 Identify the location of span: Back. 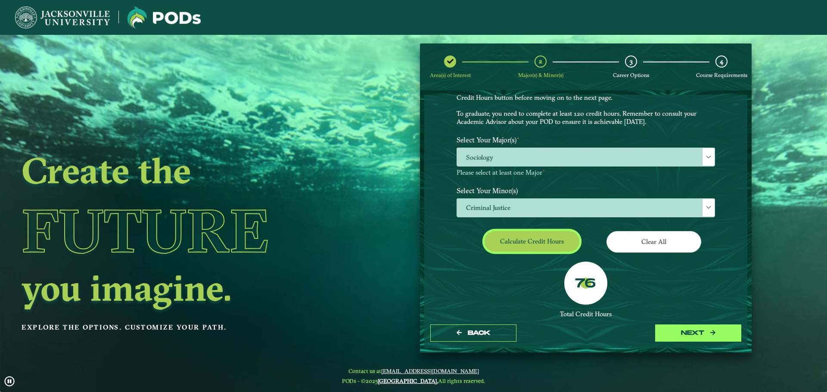
(479, 333).